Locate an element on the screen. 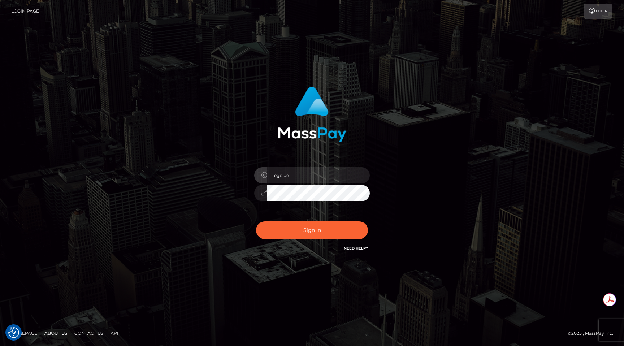 The width and height of the screenshot is (624, 346). a: Login is located at coordinates (598, 11).